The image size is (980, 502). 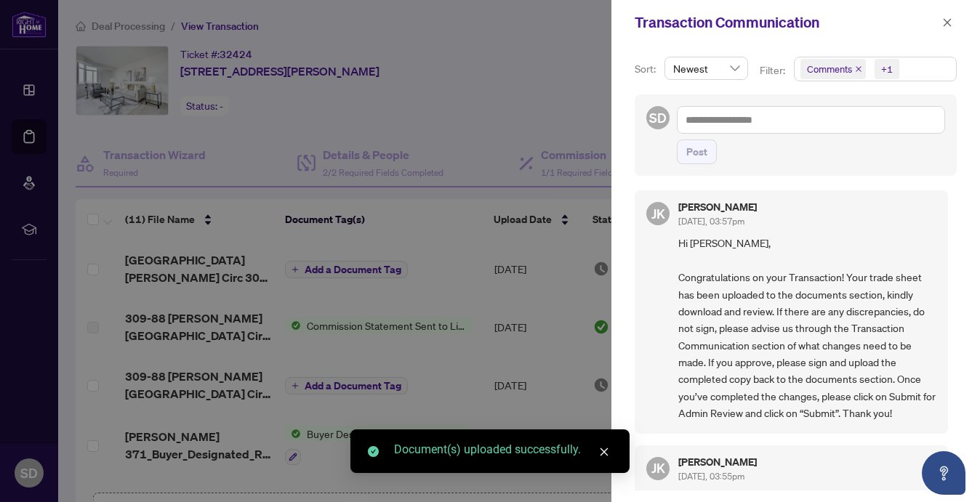 What do you see at coordinates (604, 452) in the screenshot?
I see `a: Close` at bounding box center [604, 452].